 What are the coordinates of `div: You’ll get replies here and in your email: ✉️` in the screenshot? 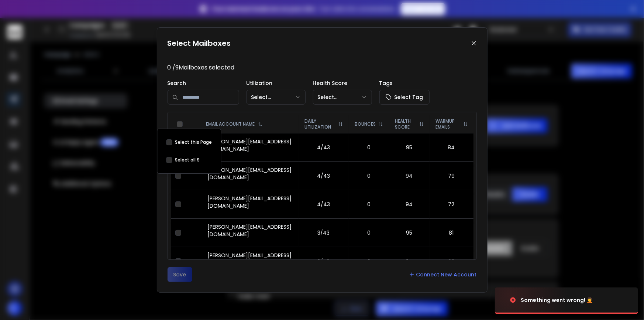 It's located at (64, 77).